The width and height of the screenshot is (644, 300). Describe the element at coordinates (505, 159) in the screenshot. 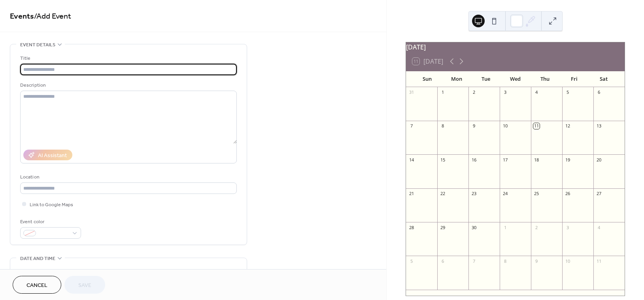

I see `div: 17` at that location.